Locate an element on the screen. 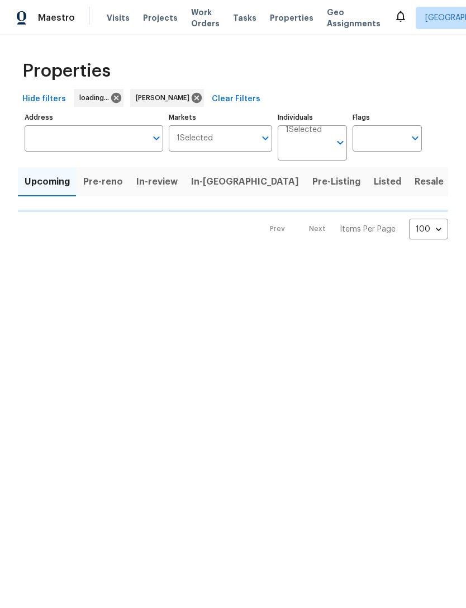 This screenshot has width=466, height=608. span: Listed is located at coordinates (387, 182).